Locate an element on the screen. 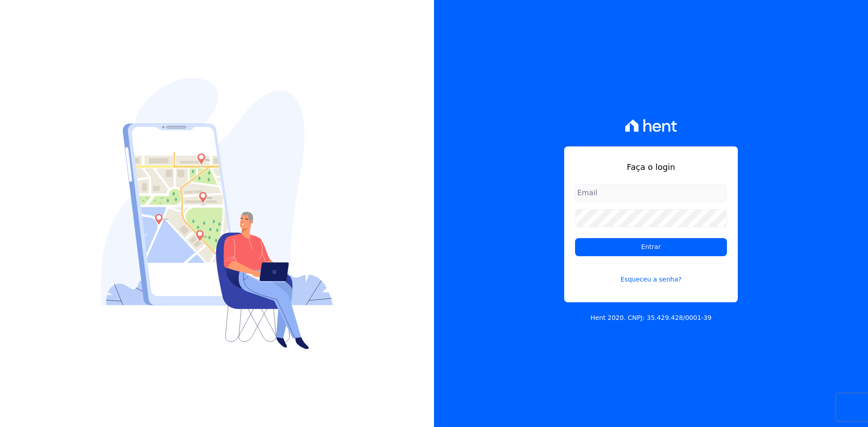 The height and width of the screenshot is (427, 868). p: Hent 2020. CNPJ: 35.429.428/0001-39 is located at coordinates (651, 317).